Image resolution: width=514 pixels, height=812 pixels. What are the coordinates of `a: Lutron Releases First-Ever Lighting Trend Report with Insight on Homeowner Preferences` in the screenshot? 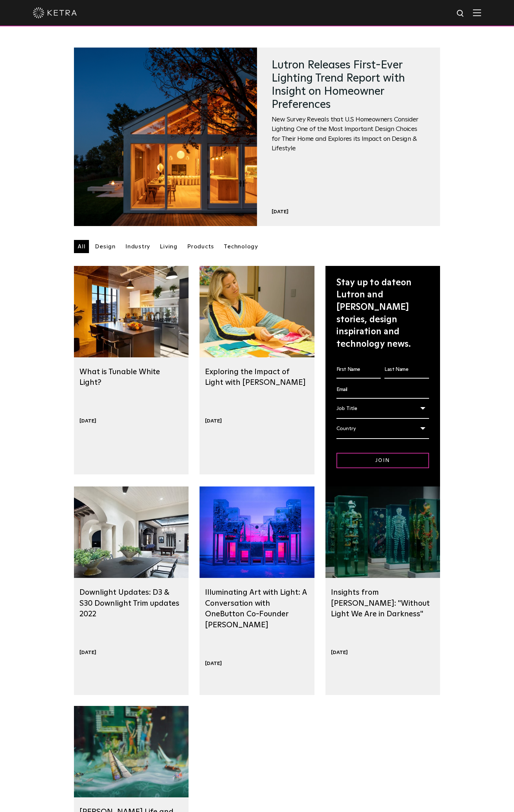 It's located at (338, 85).